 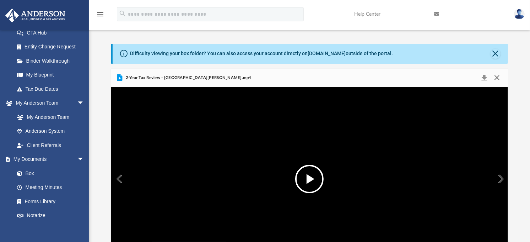 I want to click on i: menu, so click(x=100, y=14).